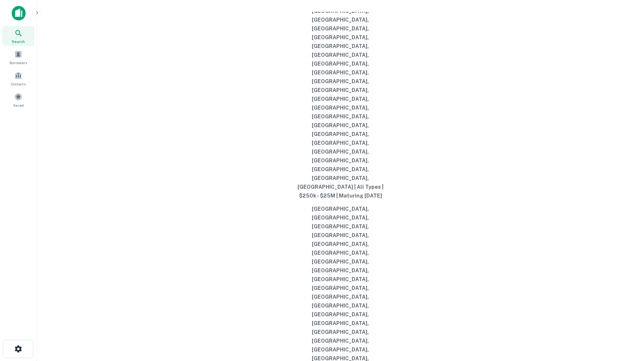 The height and width of the screenshot is (361, 644). Describe the element at coordinates (18, 78) in the screenshot. I see `div: Contacts` at that location.